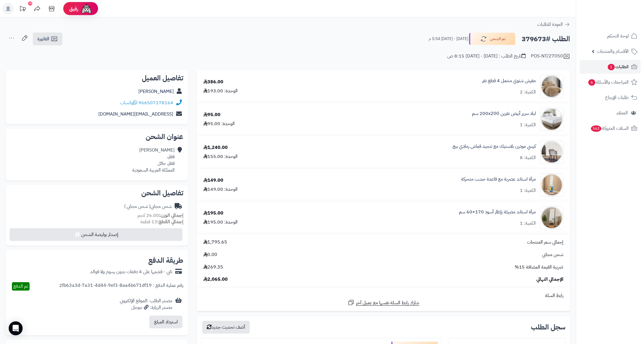  I want to click on a: الفاتورة, so click(48, 38).